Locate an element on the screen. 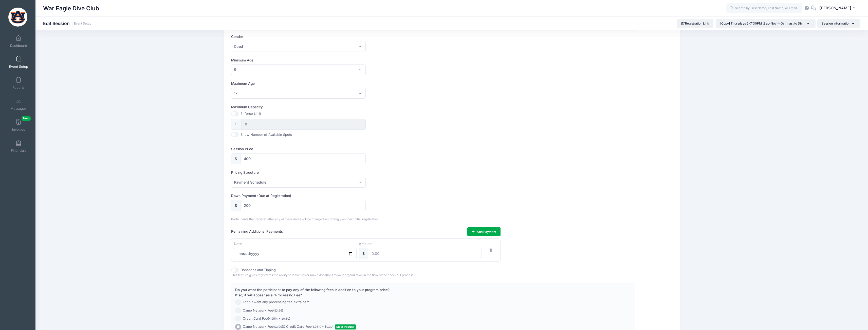 Image resolution: width=868 pixels, height=330 pixels. button: [Copy] Thursdays 6-7:30PM (Sep-Nov) - Gymnast to Div... is located at coordinates (766, 24).